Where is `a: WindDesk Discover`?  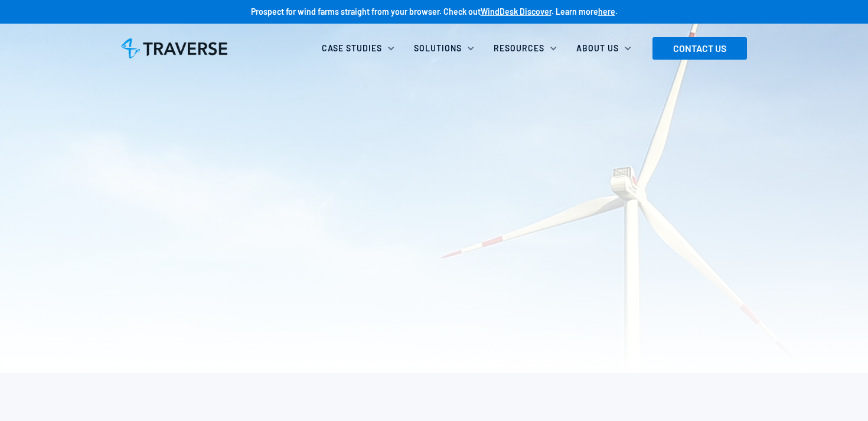 a: WindDesk Discover is located at coordinates (516, 11).